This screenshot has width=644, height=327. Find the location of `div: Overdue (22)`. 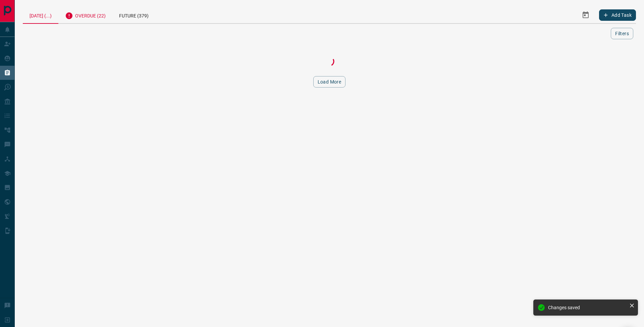

div: Overdue (22) is located at coordinates (85, 14).